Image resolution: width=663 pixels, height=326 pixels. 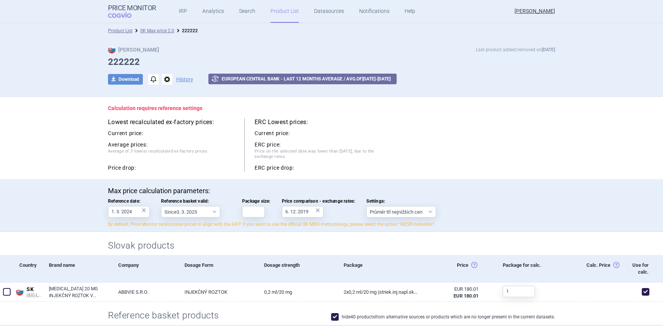 What do you see at coordinates (112, 50) in the screenshot?
I see `img: SK` at bounding box center [112, 50].